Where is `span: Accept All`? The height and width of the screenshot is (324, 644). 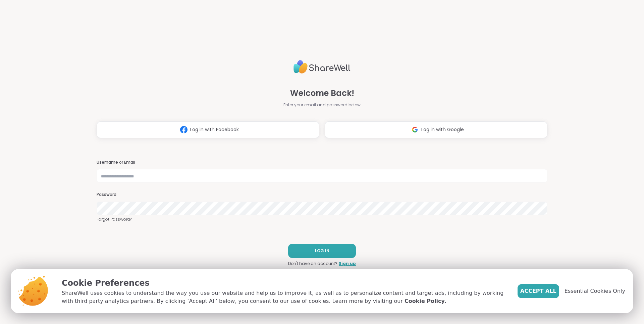
span: Accept All is located at coordinates (538, 291).